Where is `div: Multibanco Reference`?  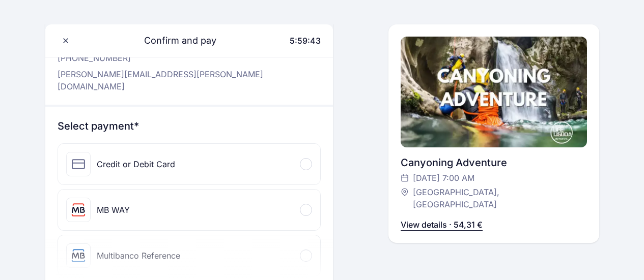 div: Multibanco Reference is located at coordinates (138, 255).